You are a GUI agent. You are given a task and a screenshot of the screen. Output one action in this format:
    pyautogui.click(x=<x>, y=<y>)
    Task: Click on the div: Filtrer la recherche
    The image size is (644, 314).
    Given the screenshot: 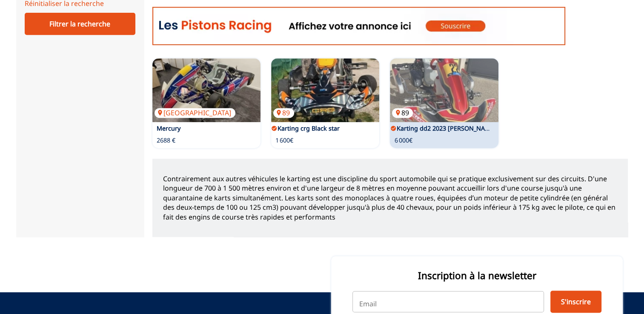 What is the action you would take?
    pyautogui.click(x=80, y=24)
    